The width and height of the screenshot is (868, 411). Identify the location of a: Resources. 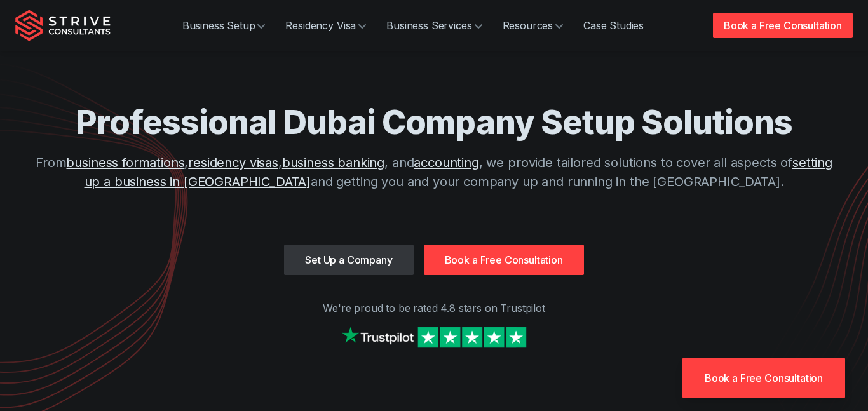
(533, 25).